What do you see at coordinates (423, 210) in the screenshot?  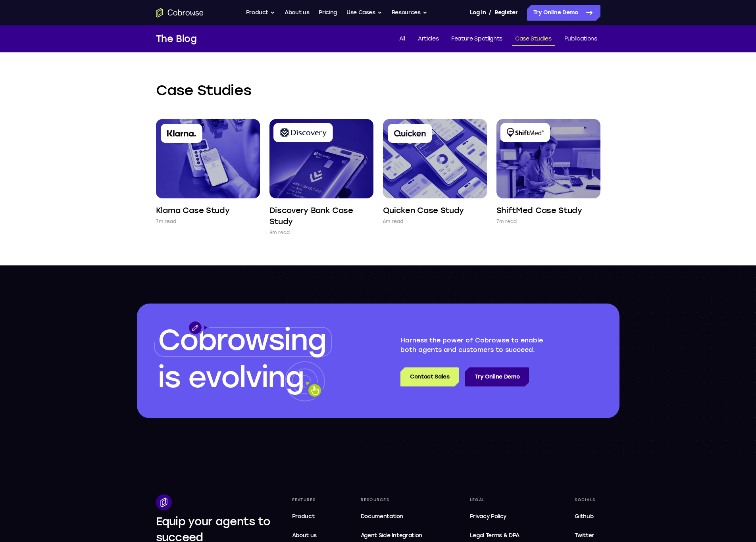 I see `h4: Quicken Case Study` at bounding box center [423, 210].